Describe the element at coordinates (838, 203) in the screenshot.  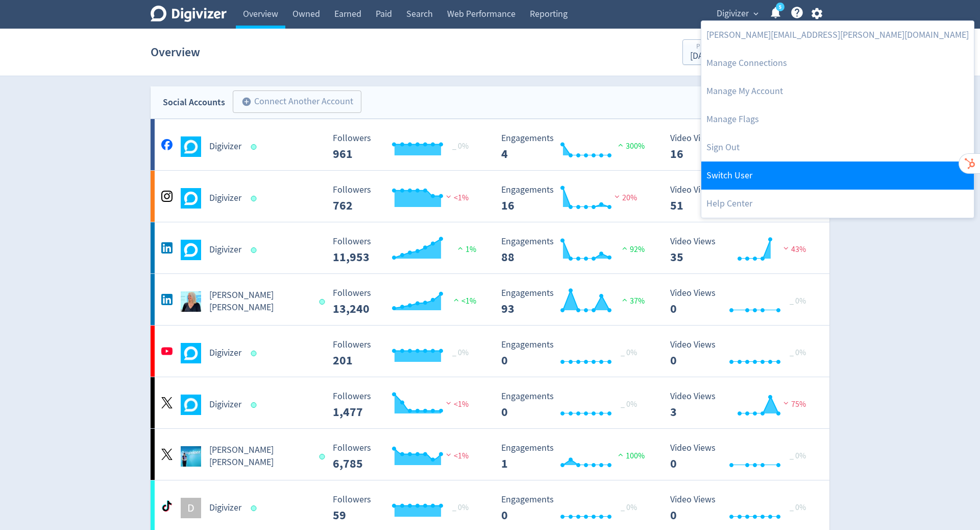
I see `a: Help Center` at that location.